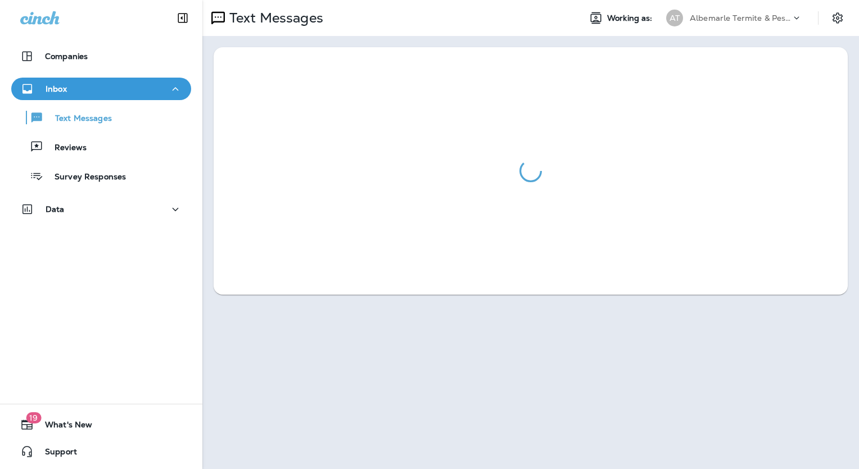 The image size is (859, 469). What do you see at coordinates (101, 117) in the screenshot?
I see `button: Text Messages` at bounding box center [101, 117].